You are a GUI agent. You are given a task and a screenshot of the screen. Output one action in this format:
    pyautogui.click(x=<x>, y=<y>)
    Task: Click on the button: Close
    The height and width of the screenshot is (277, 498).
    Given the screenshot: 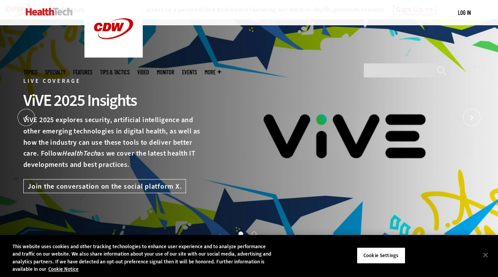 What is the action you would take?
    pyautogui.click(x=485, y=255)
    